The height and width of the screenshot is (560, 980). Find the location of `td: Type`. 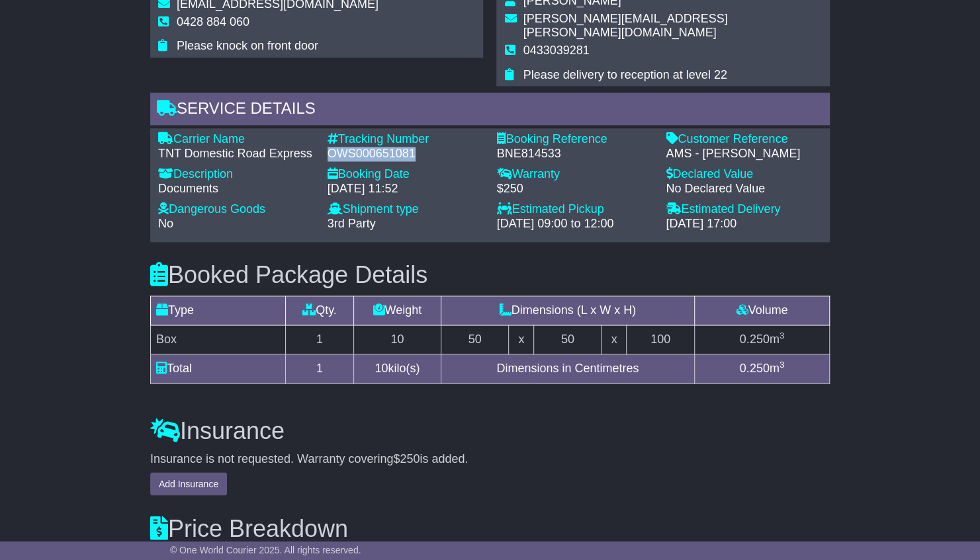

td: Type is located at coordinates (218, 311).